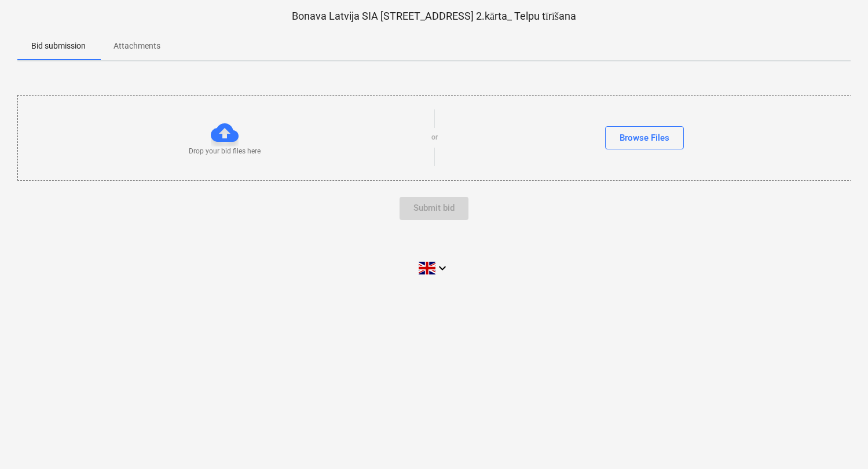 This screenshot has height=469, width=868. Describe the element at coordinates (434, 138) in the screenshot. I see `p: or` at that location.